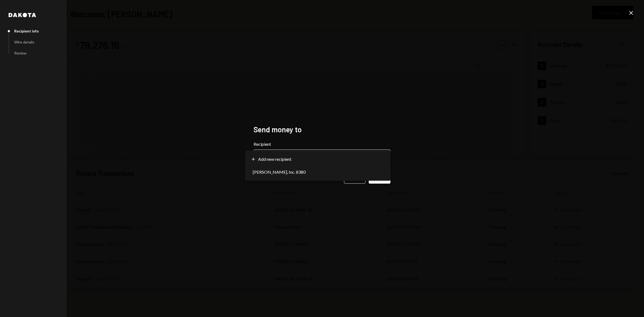 Image resolution: width=644 pixels, height=317 pixels. What do you see at coordinates (24, 42) in the screenshot?
I see `div: Wire details` at bounding box center [24, 42].